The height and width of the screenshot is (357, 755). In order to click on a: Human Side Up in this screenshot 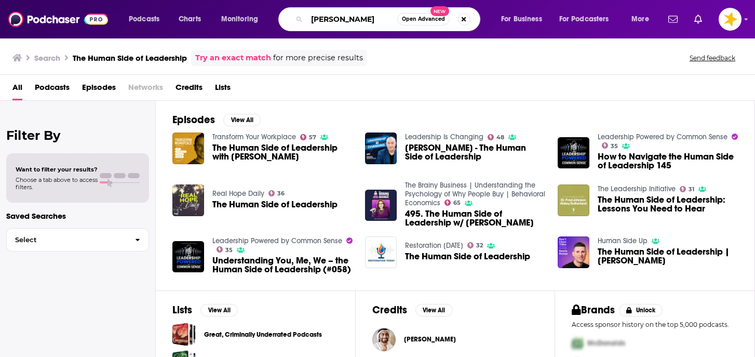, I will do `click(623, 240)`.